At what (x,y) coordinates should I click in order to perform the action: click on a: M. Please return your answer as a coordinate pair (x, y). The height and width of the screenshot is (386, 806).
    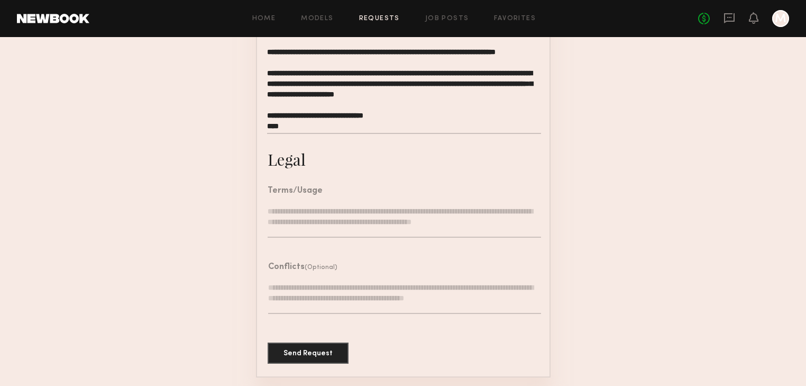
    Looking at the image, I should click on (781, 19).